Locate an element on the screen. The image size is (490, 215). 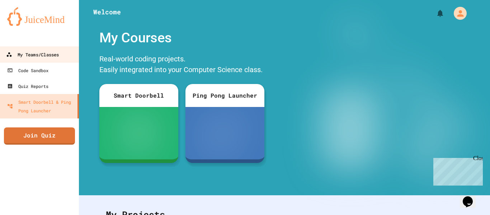
div: My Teams/Classes is located at coordinates (32, 55).